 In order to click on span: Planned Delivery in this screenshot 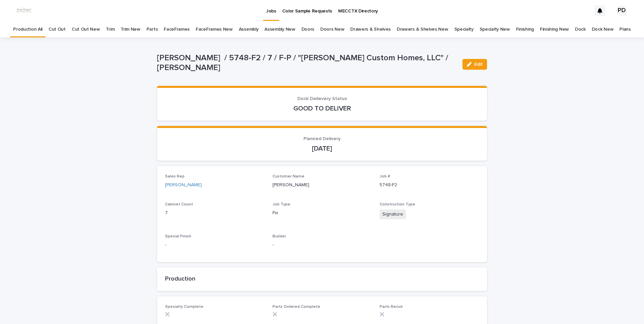, I will do `click(322, 138)`.